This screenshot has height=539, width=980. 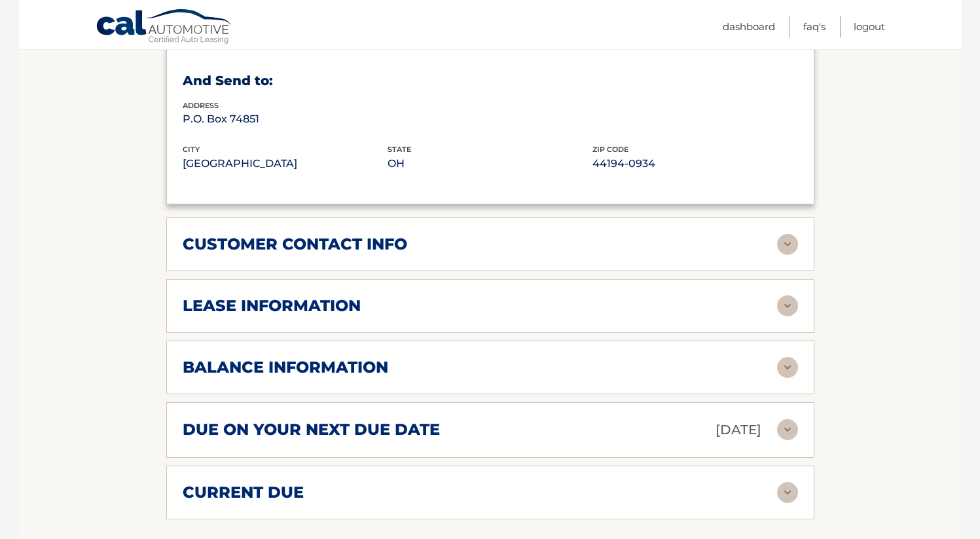 I want to click on span: zip code, so click(x=610, y=149).